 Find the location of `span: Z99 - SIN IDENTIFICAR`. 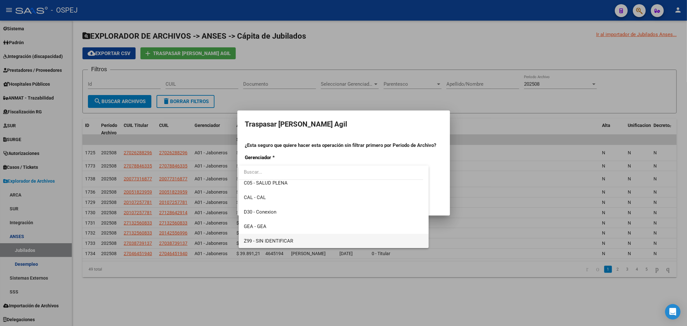

span: Z99 - SIN IDENTIFICAR is located at coordinates (268, 241).